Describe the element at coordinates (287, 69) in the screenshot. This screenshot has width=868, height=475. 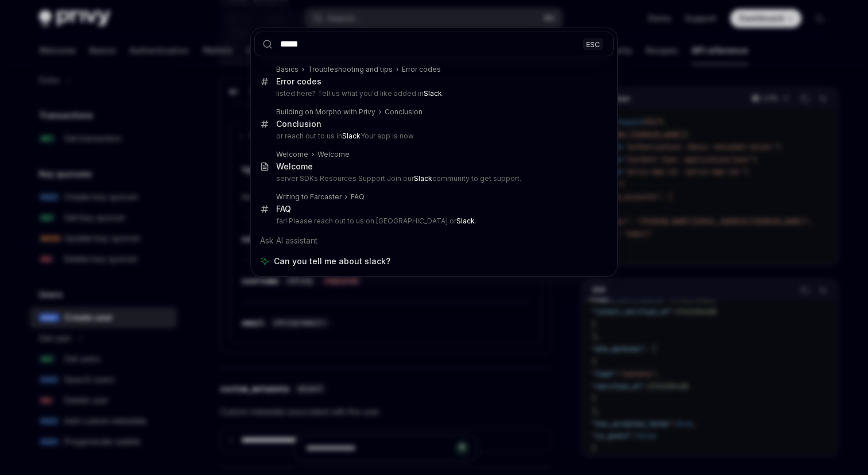
I see `div: Basics` at that location.